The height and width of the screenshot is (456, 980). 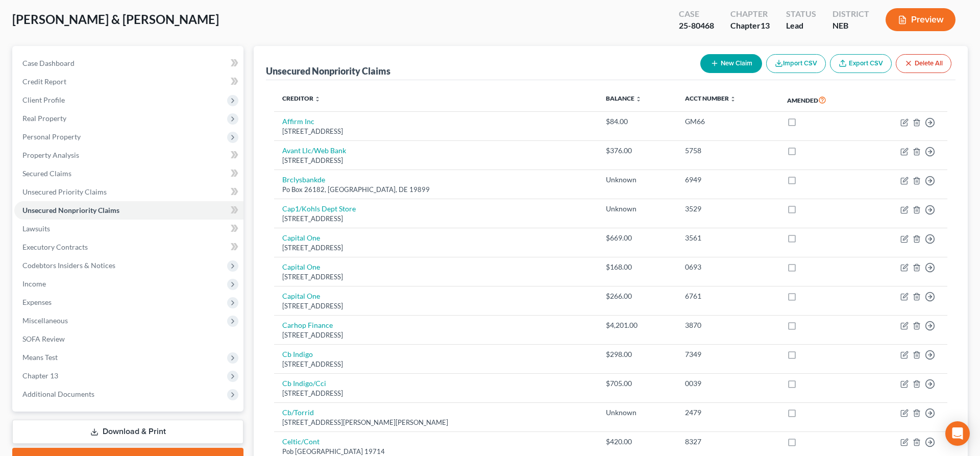 What do you see at coordinates (51, 155) in the screenshot?
I see `span: Property Analysis` at bounding box center [51, 155].